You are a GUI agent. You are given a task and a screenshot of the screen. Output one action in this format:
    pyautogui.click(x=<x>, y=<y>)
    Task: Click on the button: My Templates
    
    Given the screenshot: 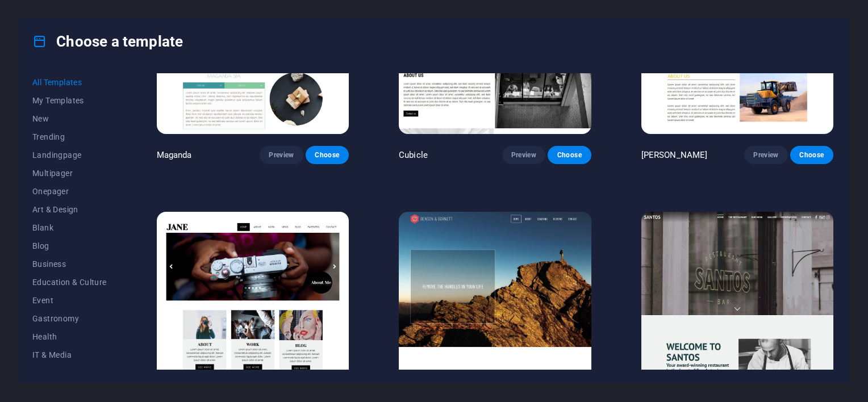 What is the action you would take?
    pyautogui.click(x=69, y=100)
    